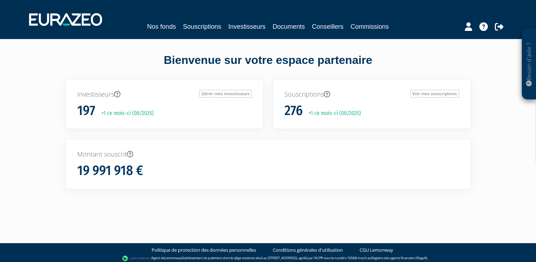  I want to click on a: Commissions, so click(370, 27).